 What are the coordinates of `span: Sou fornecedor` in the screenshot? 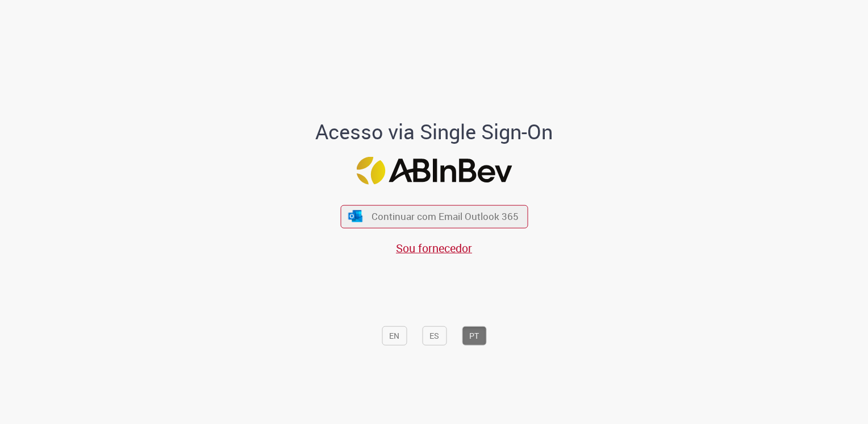 It's located at (434, 247).